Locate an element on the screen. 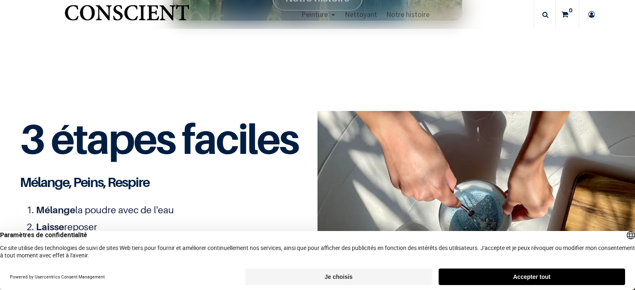 The width and height of the screenshot is (635, 290). span: Peinture is located at coordinates (314, 14).